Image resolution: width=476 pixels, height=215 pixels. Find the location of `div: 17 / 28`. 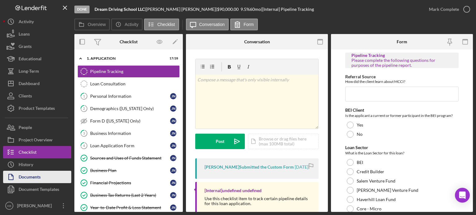

div: 17 / 28 is located at coordinates (173, 59).